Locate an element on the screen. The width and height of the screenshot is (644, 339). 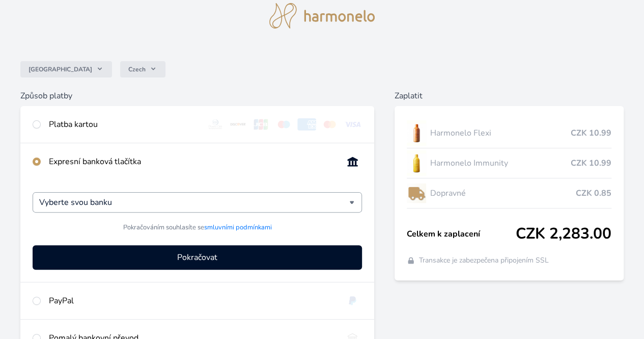
a: smluvními podmínkami is located at coordinates (238, 227).